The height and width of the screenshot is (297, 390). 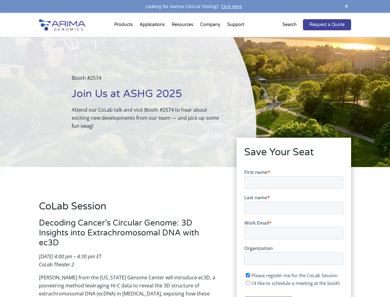 What do you see at coordinates (294, 155) in the screenshot?
I see `h2: Save Your Seat` at bounding box center [294, 155].